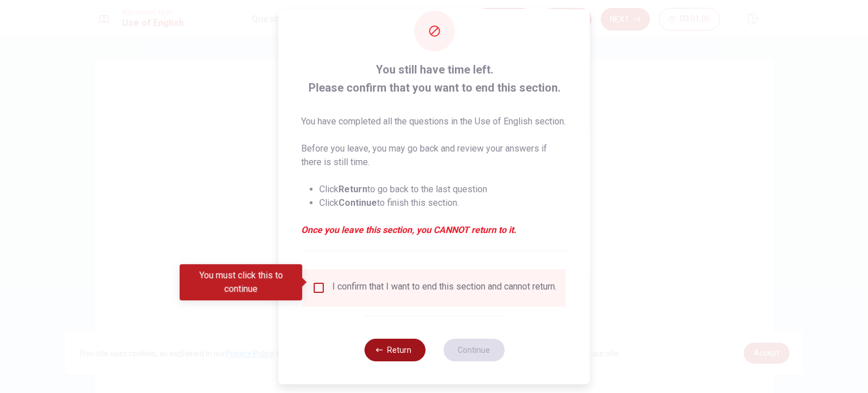 The image size is (868, 393). I want to click on p: Before you leave, you may go back and review your answers if there is still time., so click(434, 155).